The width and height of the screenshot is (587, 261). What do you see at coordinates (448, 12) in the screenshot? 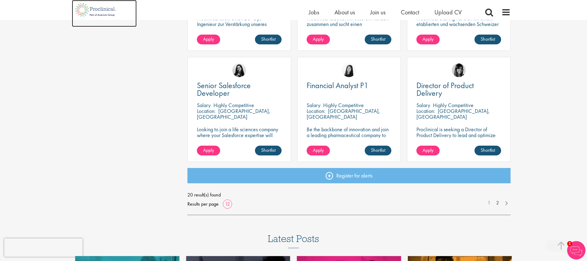
I see `a: Upload CV` at bounding box center [448, 12].